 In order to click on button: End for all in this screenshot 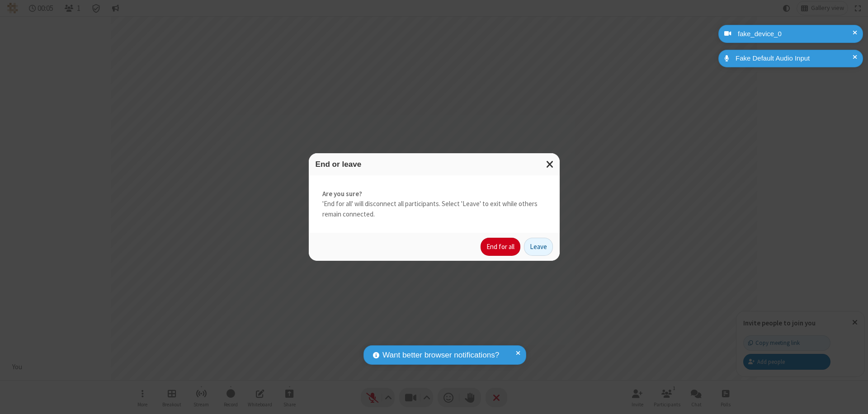, I will do `click(500, 247)`.